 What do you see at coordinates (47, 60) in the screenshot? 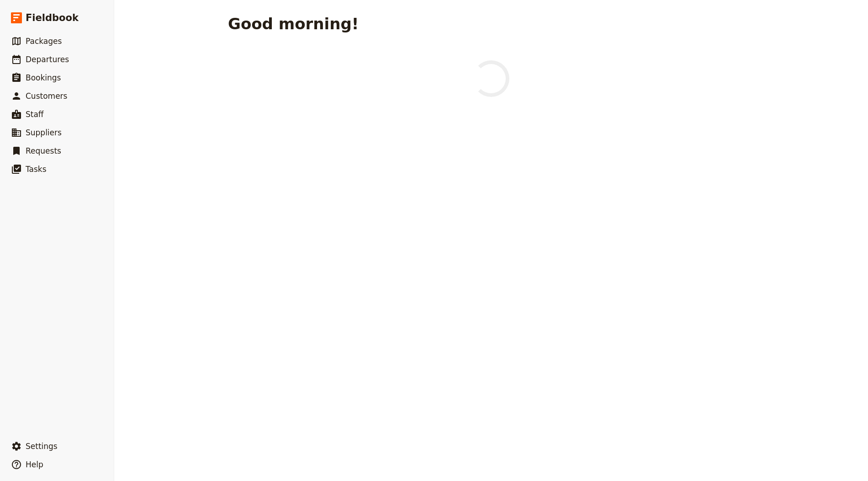
I see `span: Departures` at bounding box center [47, 60].